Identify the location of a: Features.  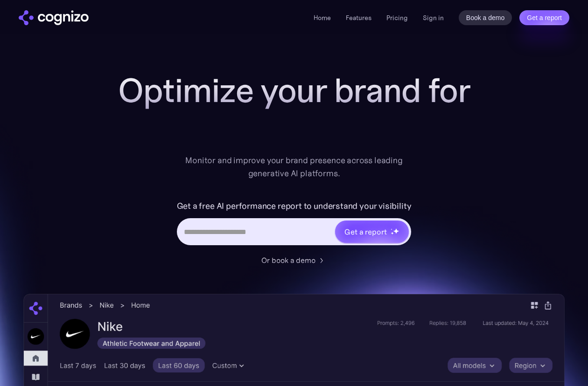
(359, 18).